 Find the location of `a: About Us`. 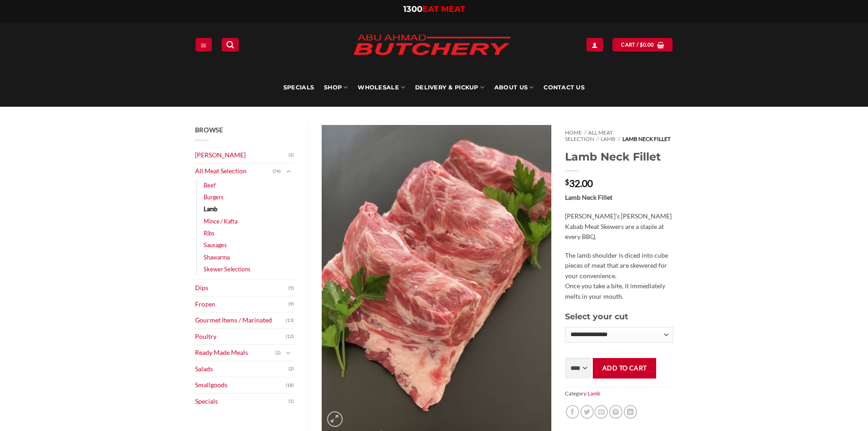

a: About Us is located at coordinates (514, 88).